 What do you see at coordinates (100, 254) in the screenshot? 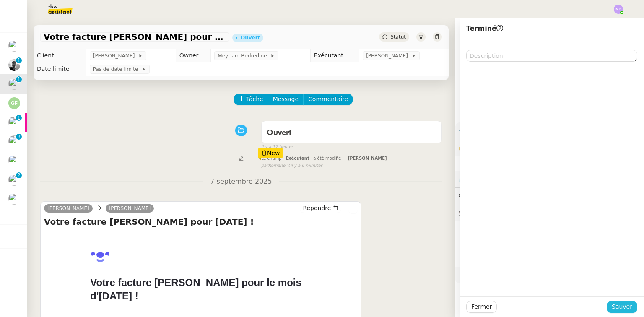
I see `img: Alan` at bounding box center [100, 254].